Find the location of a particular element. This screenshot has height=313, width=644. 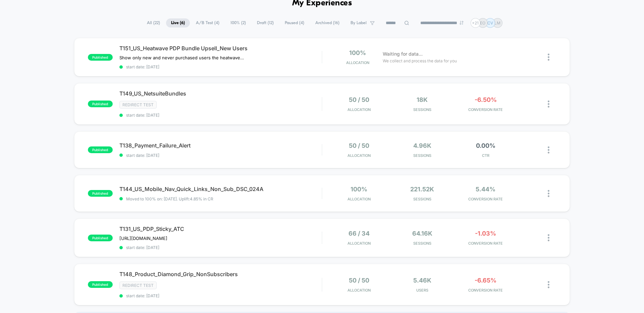

span: T149_US_NetsuiteBundles is located at coordinates (220, 94).